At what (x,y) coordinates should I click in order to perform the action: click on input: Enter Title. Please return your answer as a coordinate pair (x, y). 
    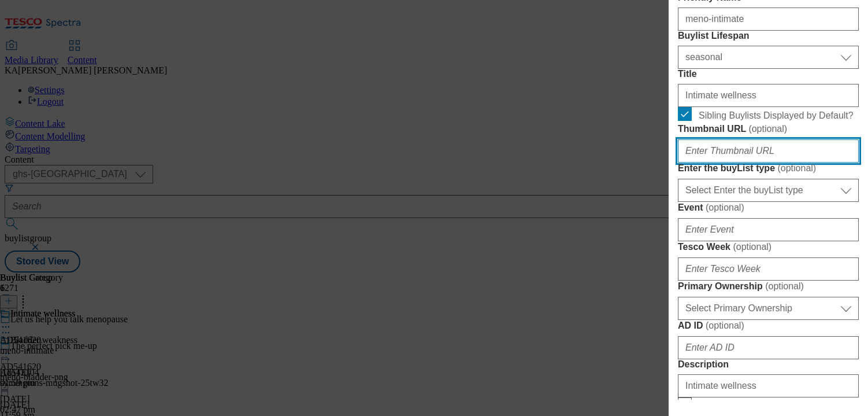
    Looking at the image, I should click on (768, 95).